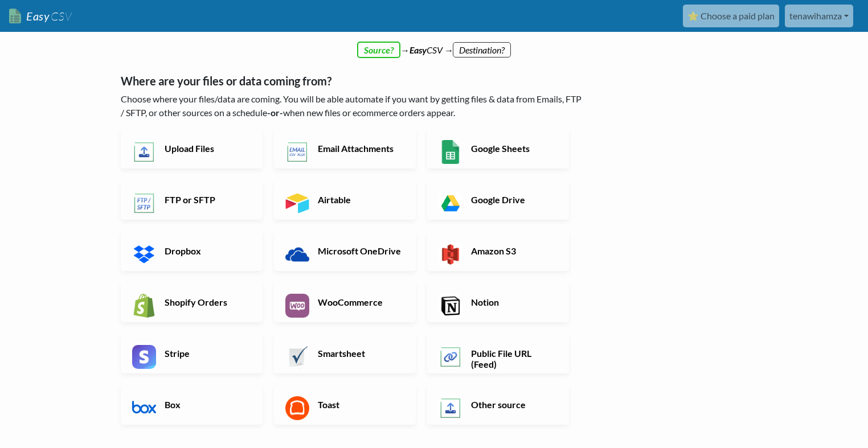 The width and height of the screenshot is (868, 448). I want to click on img: Shopify App & API, so click(144, 306).